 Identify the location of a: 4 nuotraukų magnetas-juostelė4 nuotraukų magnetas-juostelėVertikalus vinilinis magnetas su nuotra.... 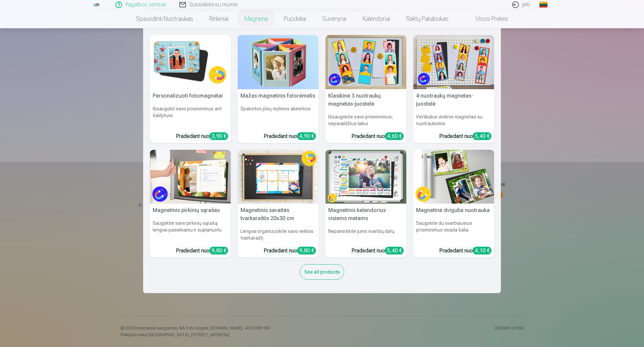
(454, 89).